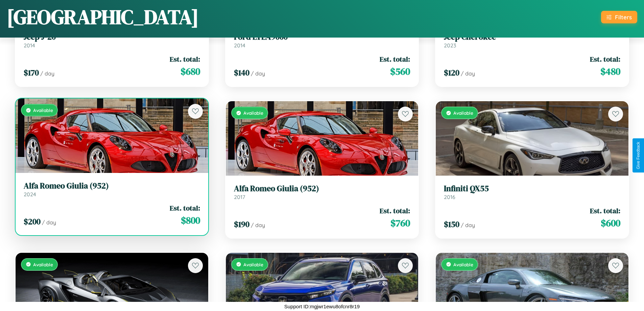 Image resolution: width=644 pixels, height=311 pixels. Describe the element at coordinates (400, 71) in the screenshot. I see `span: $ 560` at that location.